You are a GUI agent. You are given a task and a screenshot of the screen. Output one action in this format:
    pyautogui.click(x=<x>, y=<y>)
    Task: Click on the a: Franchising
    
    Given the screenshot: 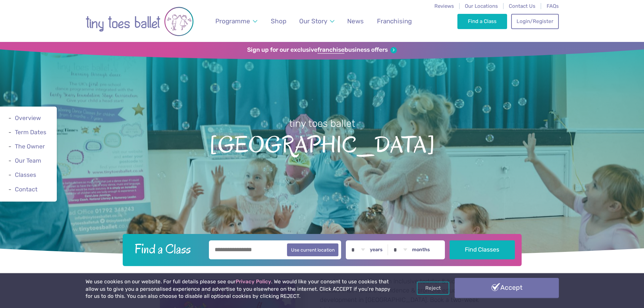 What is the action you would take?
    pyautogui.click(x=394, y=21)
    